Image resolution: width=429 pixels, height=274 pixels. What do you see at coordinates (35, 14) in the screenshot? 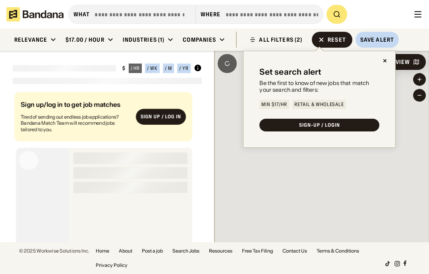
I see `img: Bandana logotype` at bounding box center [35, 14].